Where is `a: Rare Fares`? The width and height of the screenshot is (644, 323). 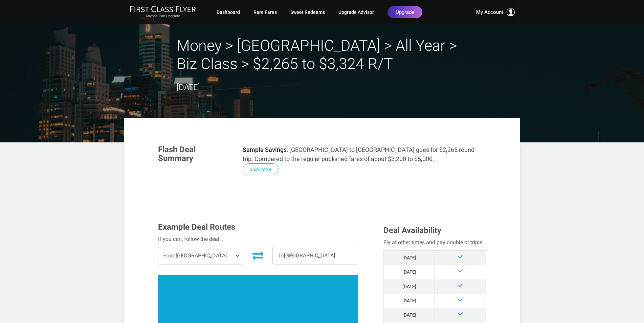
a: Rare Fares is located at coordinates (265, 12).